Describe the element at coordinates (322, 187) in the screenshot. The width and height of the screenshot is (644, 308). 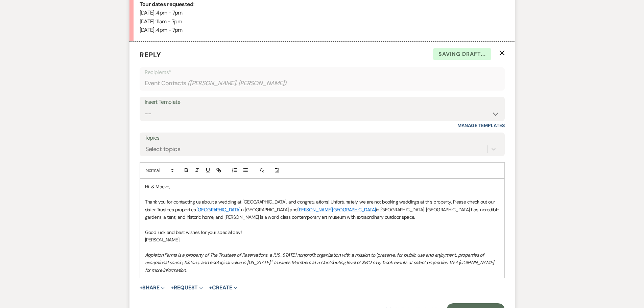
I see `p: Hi & Maeve,` at that location.